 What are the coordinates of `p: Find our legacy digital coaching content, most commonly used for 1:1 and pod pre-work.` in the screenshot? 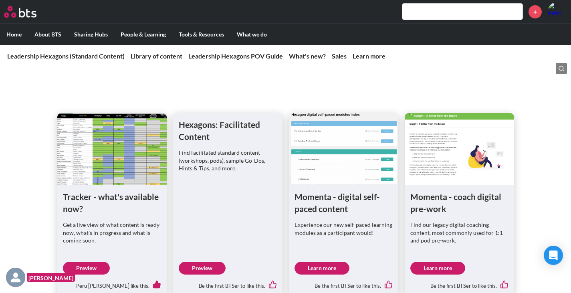 It's located at (459, 232).